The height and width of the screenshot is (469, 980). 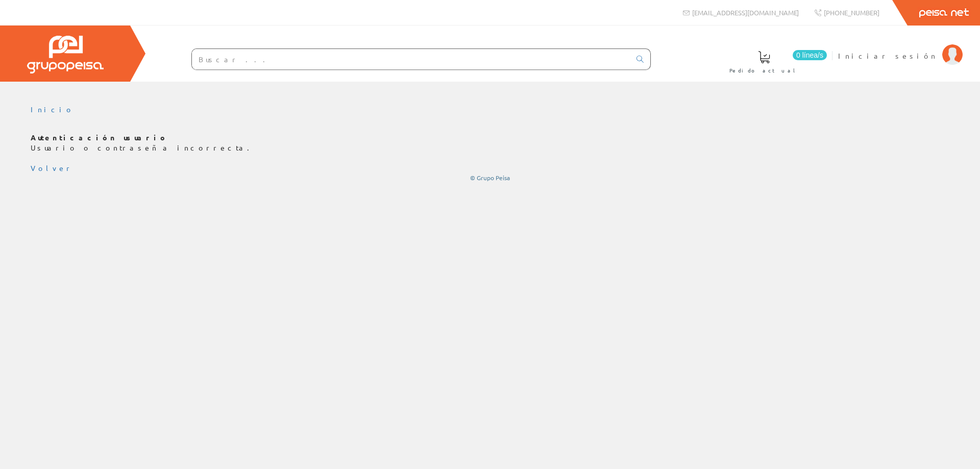 I want to click on img: Grupo Peisa, so click(x=65, y=55).